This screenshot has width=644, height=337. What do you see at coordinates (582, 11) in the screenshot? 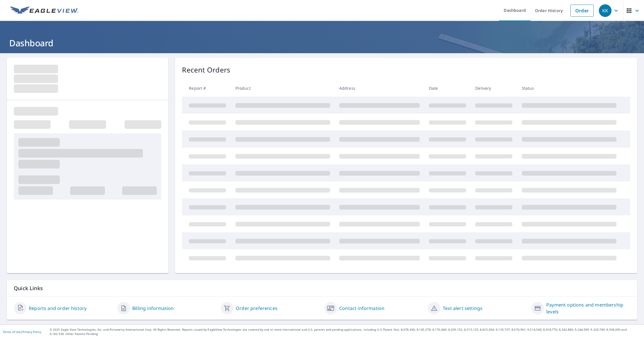
I see `a: Order` at bounding box center [582, 11].